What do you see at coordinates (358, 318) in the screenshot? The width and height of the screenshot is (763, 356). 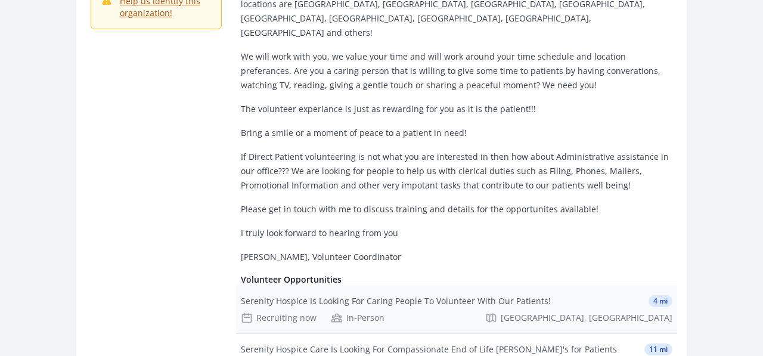 I see `div: In-Person` at bounding box center [358, 318].